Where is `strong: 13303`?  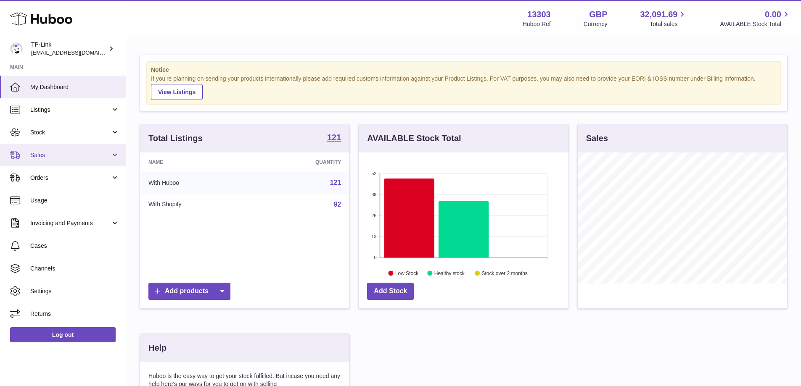
strong: 13303 is located at coordinates (539, 14).